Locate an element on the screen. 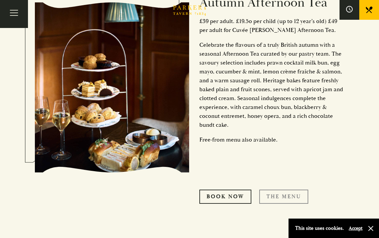 This screenshot has width=379, height=238. a: Book now is located at coordinates (225, 196).